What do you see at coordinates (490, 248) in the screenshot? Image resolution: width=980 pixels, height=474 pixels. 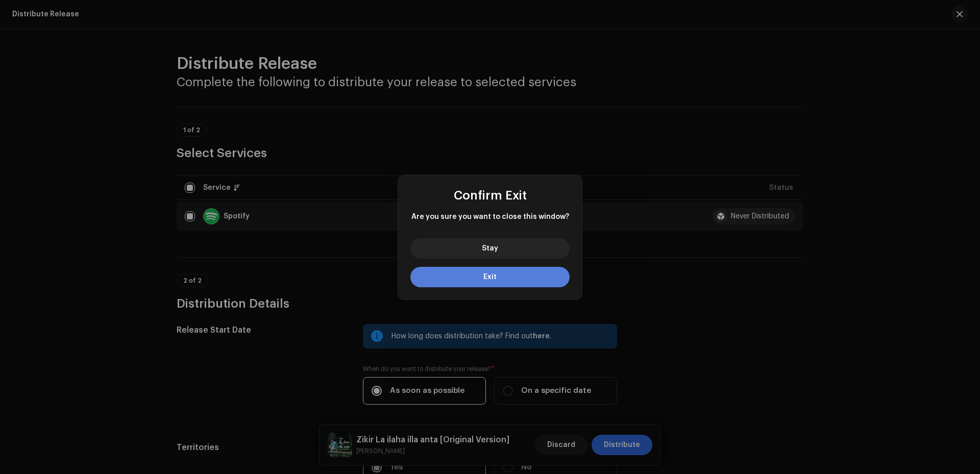 I see `span: Stay` at bounding box center [490, 248].